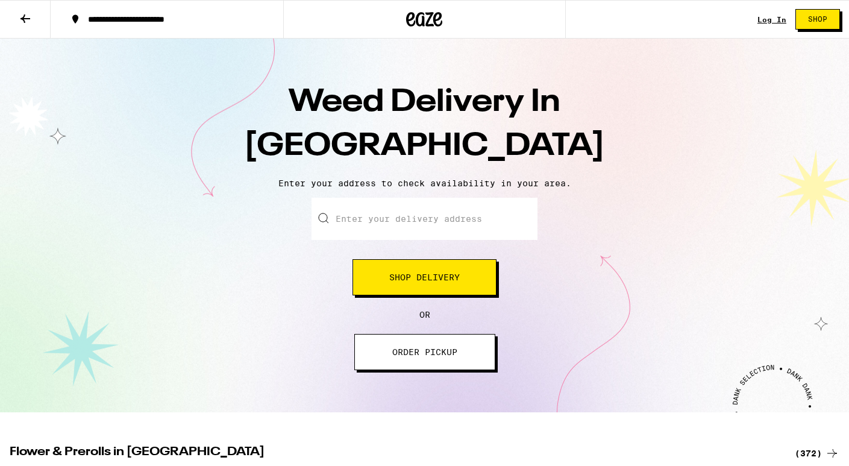 This screenshot has height=466, width=849. I want to click on div: (372), so click(817, 453).